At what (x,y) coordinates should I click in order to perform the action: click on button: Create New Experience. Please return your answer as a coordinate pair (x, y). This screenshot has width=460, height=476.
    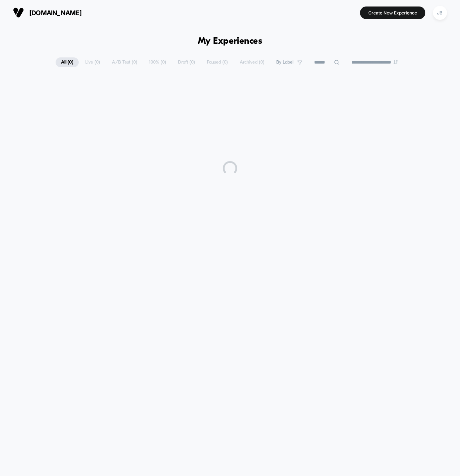
    Looking at the image, I should click on (392, 13).